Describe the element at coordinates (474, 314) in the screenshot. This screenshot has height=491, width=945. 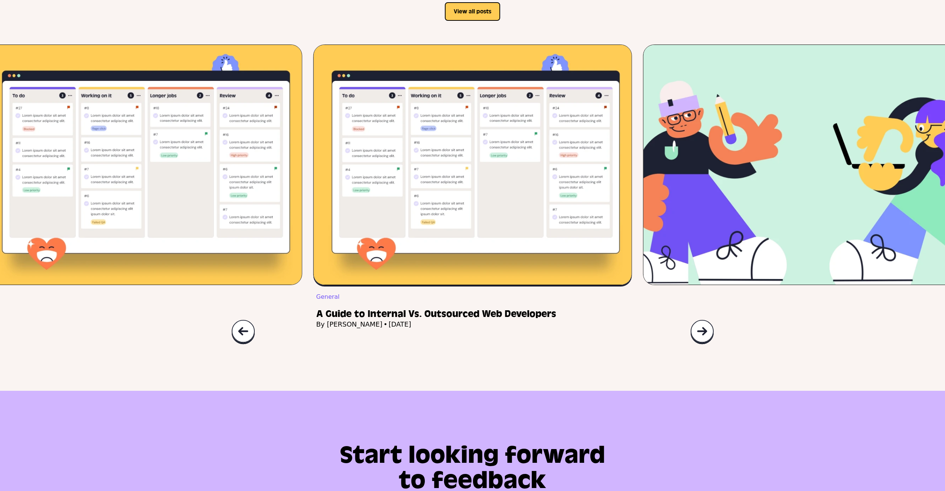
I see `h2: A Guide to Internal Vs. Outsourced Web Developers` at that location.